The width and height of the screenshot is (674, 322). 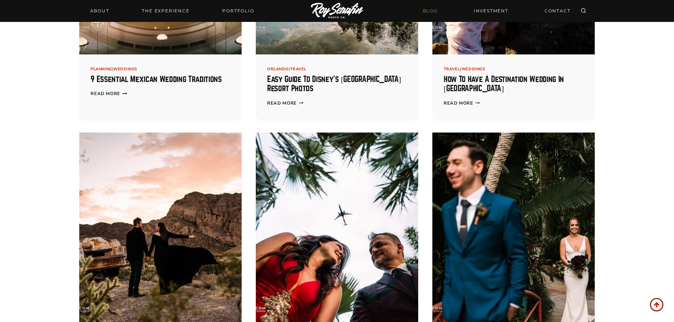 What do you see at coordinates (337, 11) in the screenshot?
I see `img: Logo of Roy Serafin Photo Co., featuring stylized text in white on a light background, representi...` at bounding box center [337, 11].